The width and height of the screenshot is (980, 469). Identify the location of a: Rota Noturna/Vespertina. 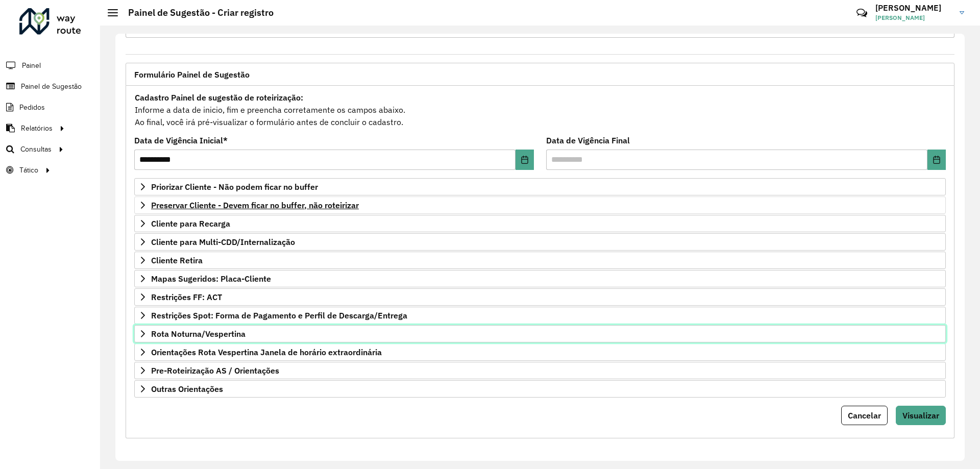
(540, 334).